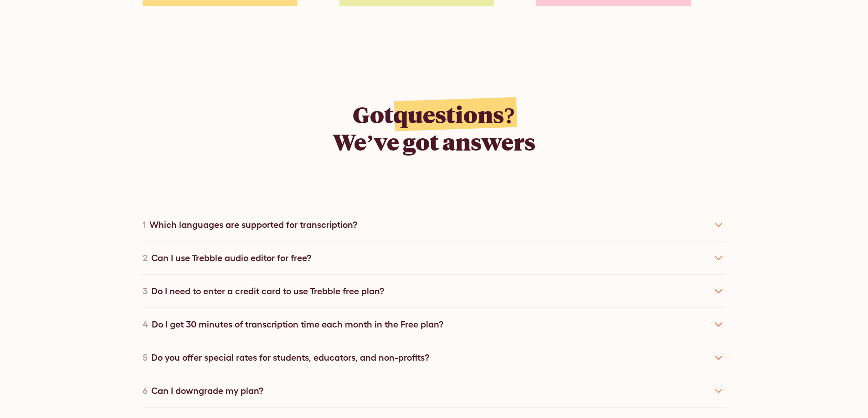 This screenshot has height=418, width=868. What do you see at coordinates (434, 128) in the screenshot?
I see `h2: Got We’ve got answers` at bounding box center [434, 128].